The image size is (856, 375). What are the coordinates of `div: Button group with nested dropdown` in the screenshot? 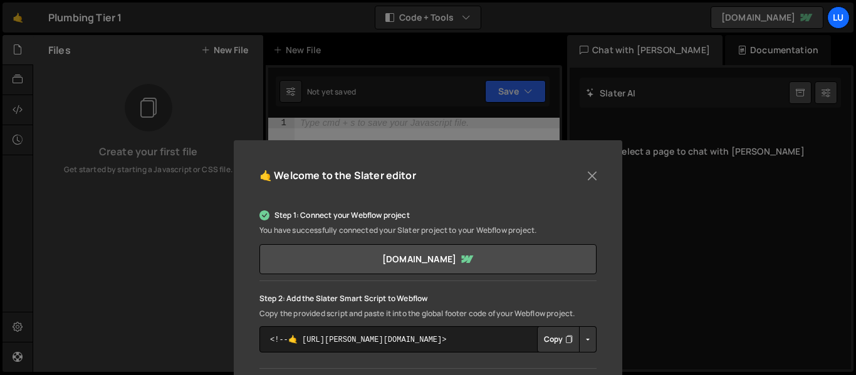 It's located at (567, 340).